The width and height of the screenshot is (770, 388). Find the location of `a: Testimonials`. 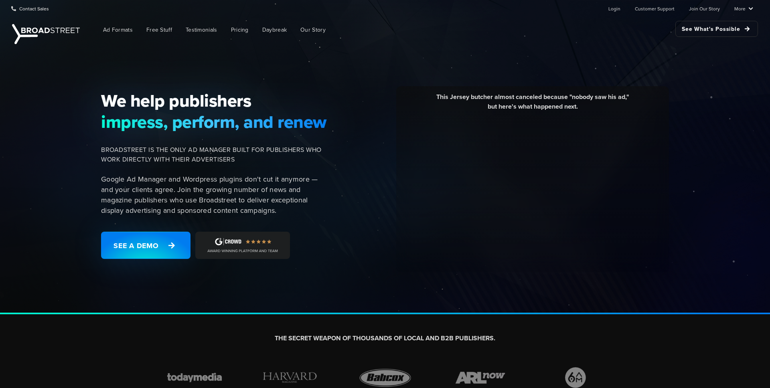

a: Testimonials is located at coordinates (201, 30).